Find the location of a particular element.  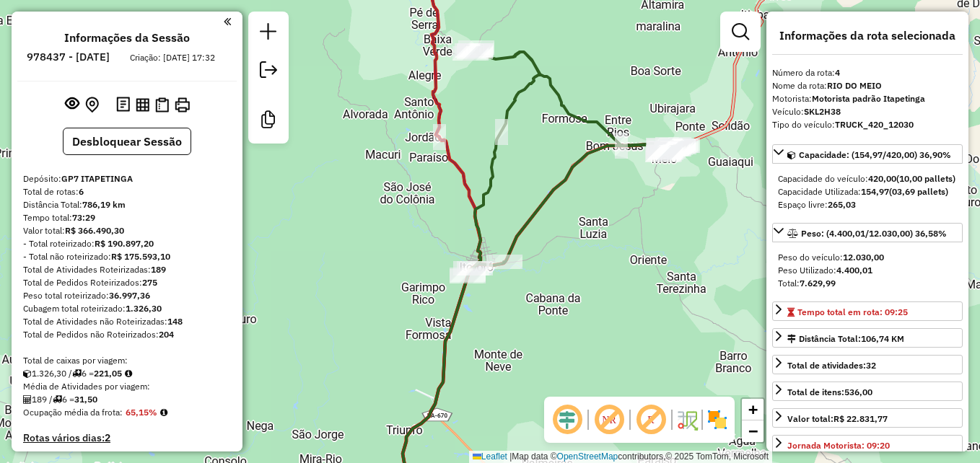

strong: RIO DO MEIO is located at coordinates (855, 85).